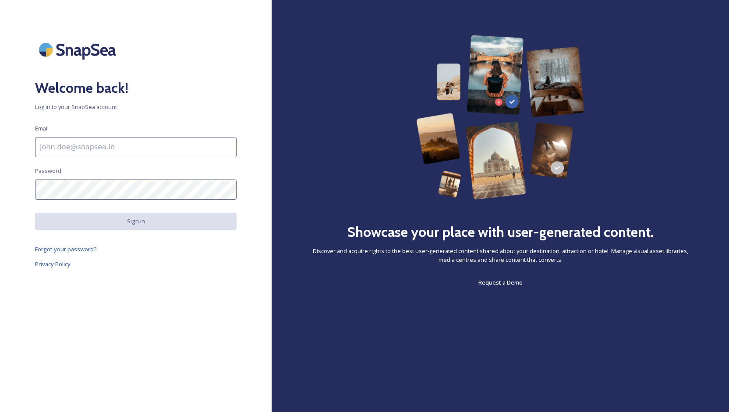 The width and height of the screenshot is (729, 412). I want to click on span: Request a Demo, so click(500, 283).